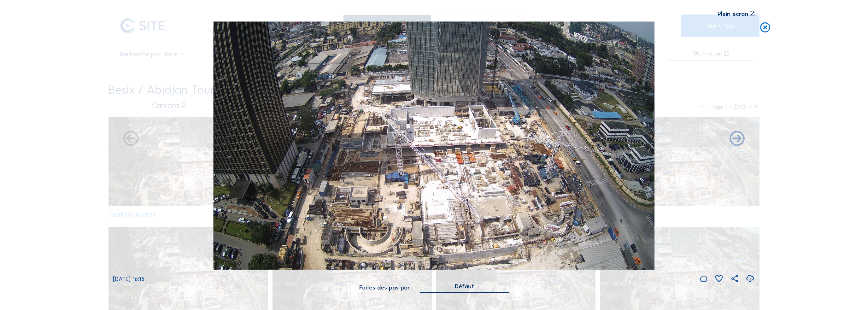 Image resolution: width=868 pixels, height=310 pixels. I want to click on div: Plein écran, so click(732, 14).